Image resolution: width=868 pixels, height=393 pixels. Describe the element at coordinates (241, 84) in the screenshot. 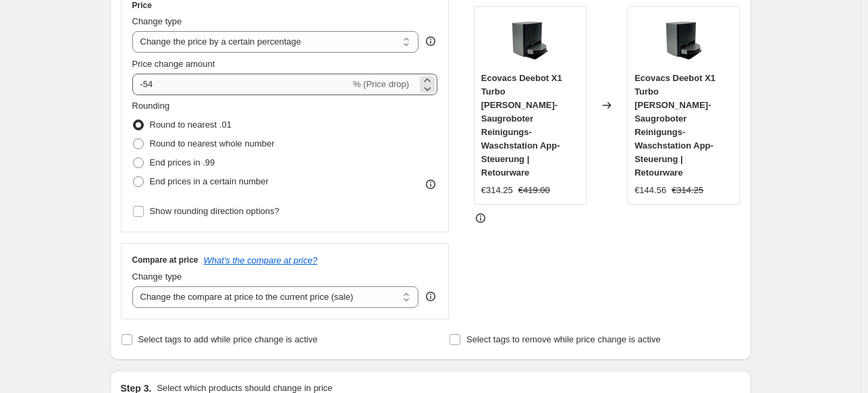

I see `input: -15` at that location.